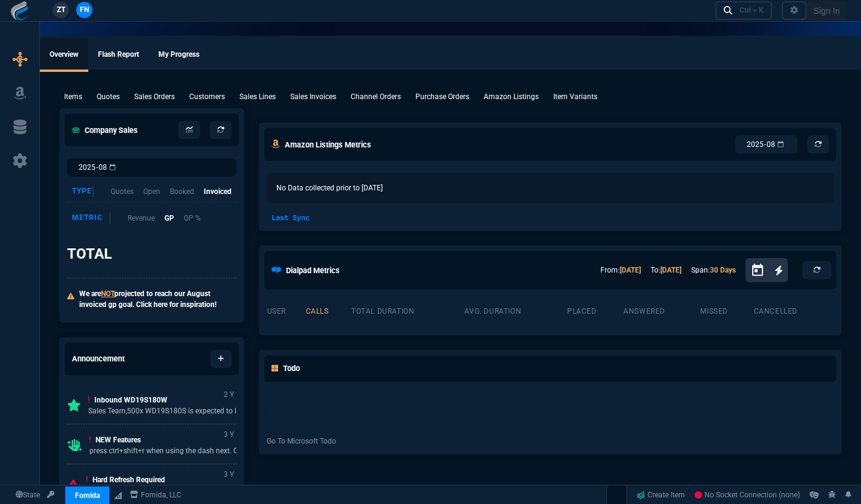  What do you see at coordinates (328, 310) in the screenshot?
I see `th: calls` at bounding box center [328, 310].